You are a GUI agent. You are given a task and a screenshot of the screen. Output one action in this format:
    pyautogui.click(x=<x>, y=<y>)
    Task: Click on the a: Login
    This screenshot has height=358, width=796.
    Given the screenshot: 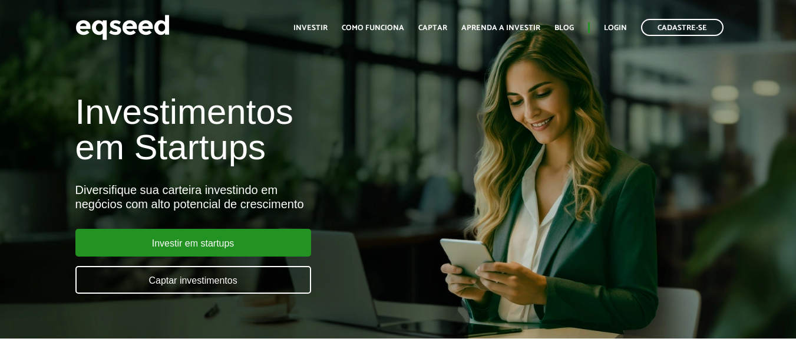 What is the action you would take?
    pyautogui.click(x=615, y=28)
    